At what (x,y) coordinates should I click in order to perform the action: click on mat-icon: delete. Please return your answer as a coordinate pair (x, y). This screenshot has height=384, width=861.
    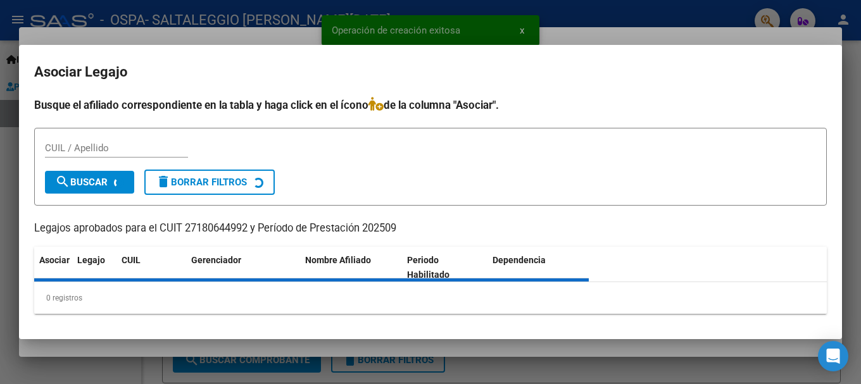
    Looking at the image, I should click on (163, 182).